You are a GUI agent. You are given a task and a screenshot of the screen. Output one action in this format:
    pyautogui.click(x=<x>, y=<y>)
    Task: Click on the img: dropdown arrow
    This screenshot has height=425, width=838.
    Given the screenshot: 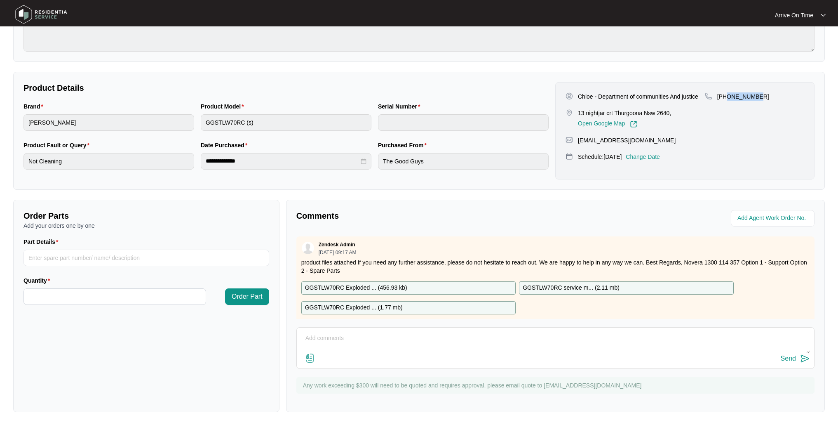 What is the action you would take?
    pyautogui.click(x=824, y=15)
    